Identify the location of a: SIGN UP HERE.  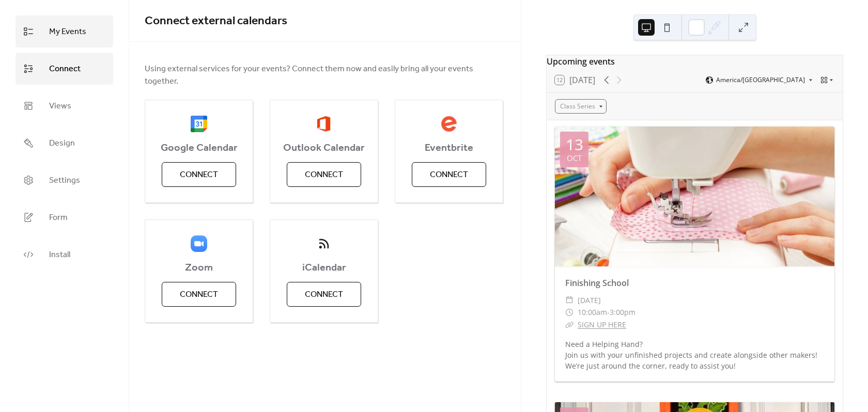
(602, 324).